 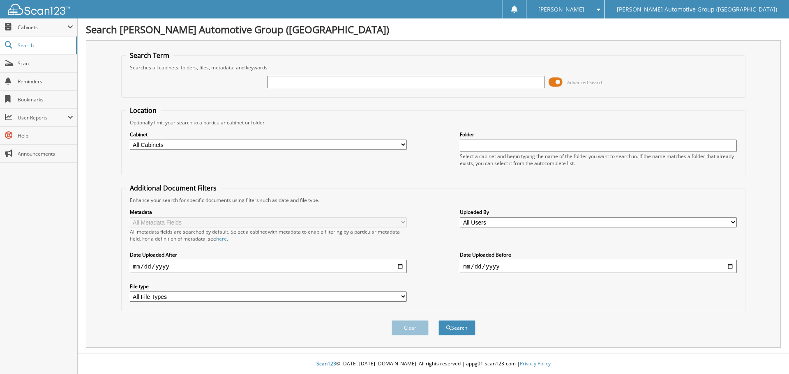 I want to click on div: Searches all cabinets, folders, files, metadata, and keywords, so click(x=434, y=67).